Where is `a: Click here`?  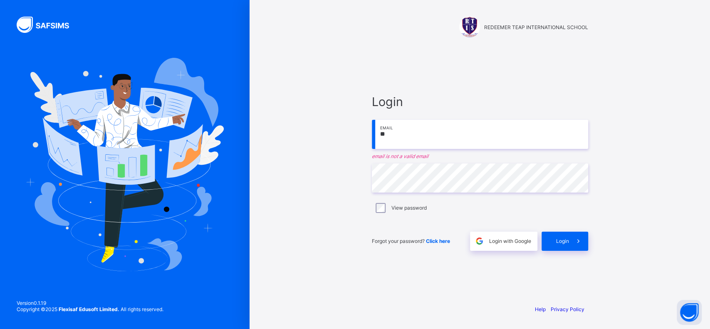
a: Click here is located at coordinates (438, 241).